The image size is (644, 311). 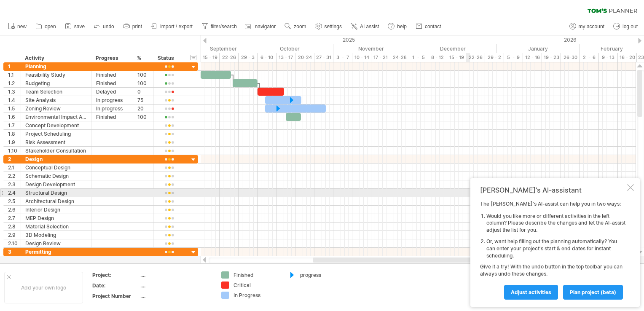 I want to click on div: 1.9, so click(x=14, y=142).